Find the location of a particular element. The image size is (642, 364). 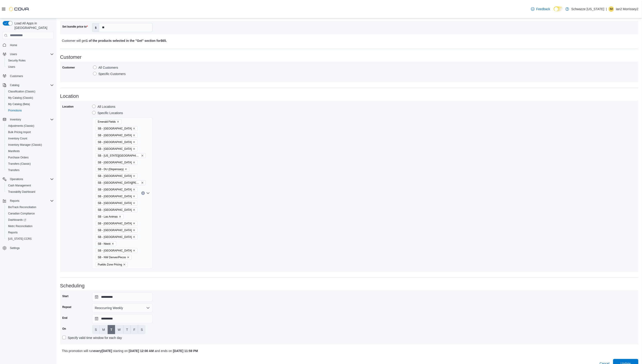

a: Classification (Classic) is located at coordinates (21, 91).